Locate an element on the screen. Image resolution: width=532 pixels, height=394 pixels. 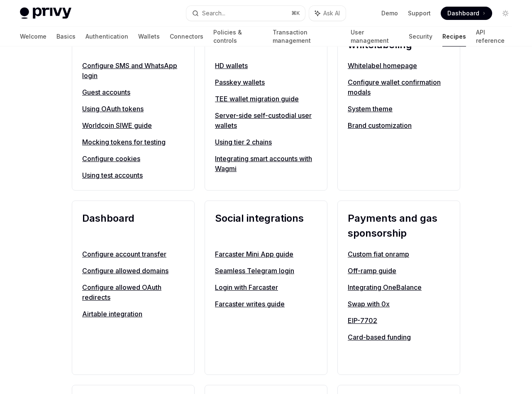
a: Passkey wallets is located at coordinates (266, 82).